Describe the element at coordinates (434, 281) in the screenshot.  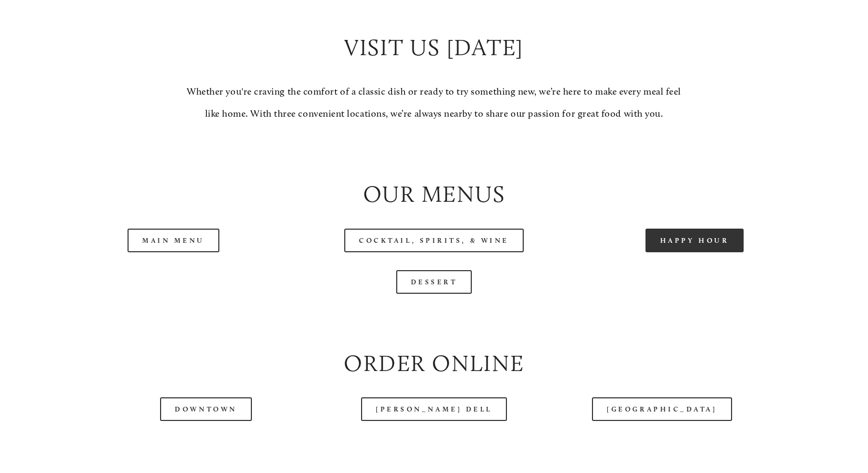
I see `a: Dessert` at that location.